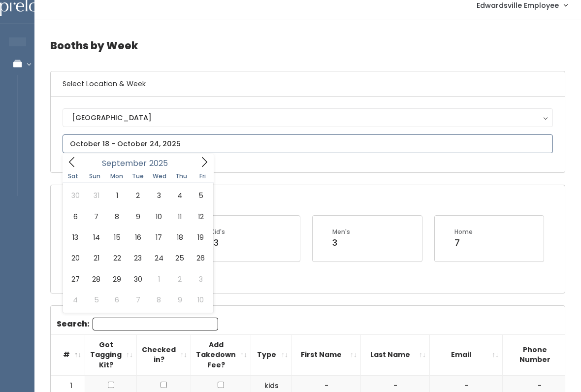 The width and height of the screenshot is (581, 392). What do you see at coordinates (96, 279) in the screenshot?
I see `span: September 28, 2025` at bounding box center [96, 279].